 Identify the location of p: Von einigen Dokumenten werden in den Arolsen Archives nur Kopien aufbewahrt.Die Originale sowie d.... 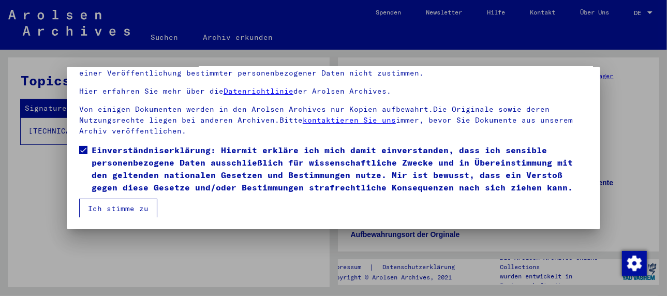
(333, 120).